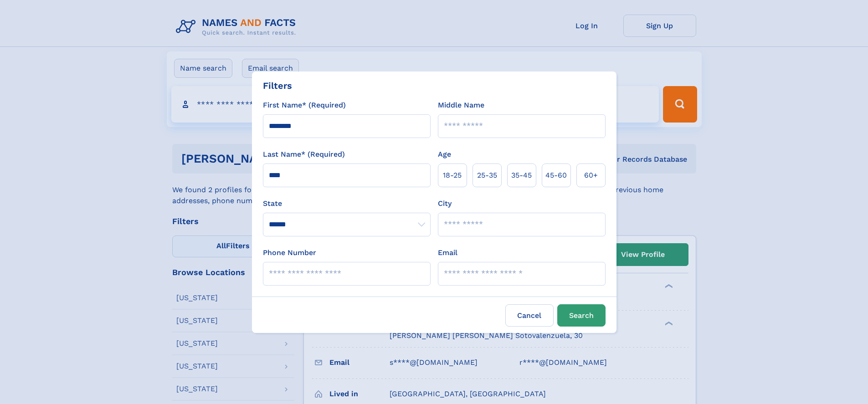 This screenshot has height=404, width=868. I want to click on label: First Name* (Required), so click(304, 105).